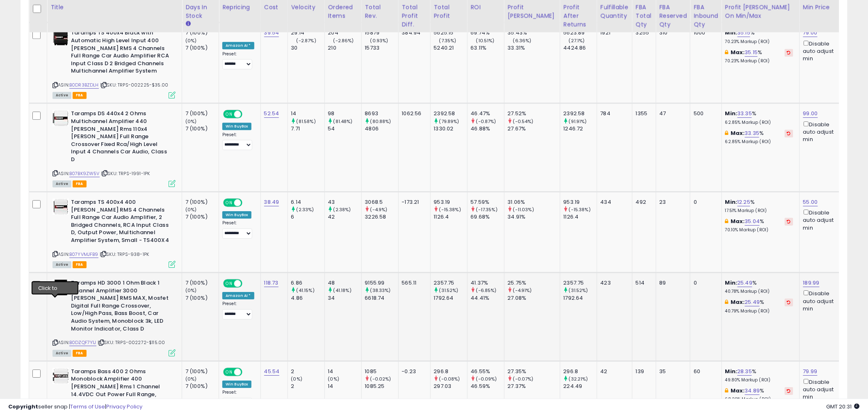 The height and width of the screenshot is (415, 868). What do you see at coordinates (381, 48) in the screenshot?
I see `div: 15733` at bounding box center [381, 48].